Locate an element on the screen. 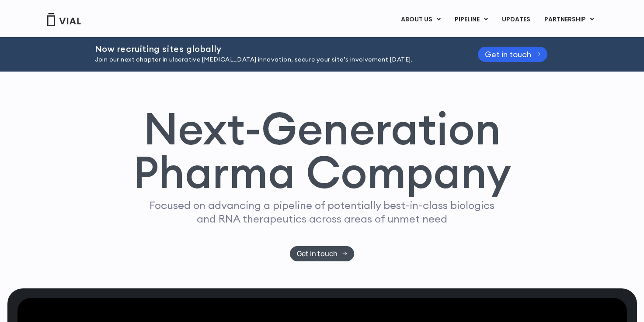 The width and height of the screenshot is (644, 322). img: Vial Logo is located at coordinates (63, 20).